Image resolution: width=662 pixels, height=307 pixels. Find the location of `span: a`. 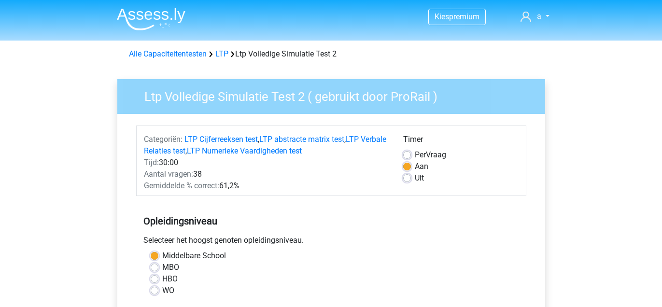

span: a is located at coordinates (539, 16).